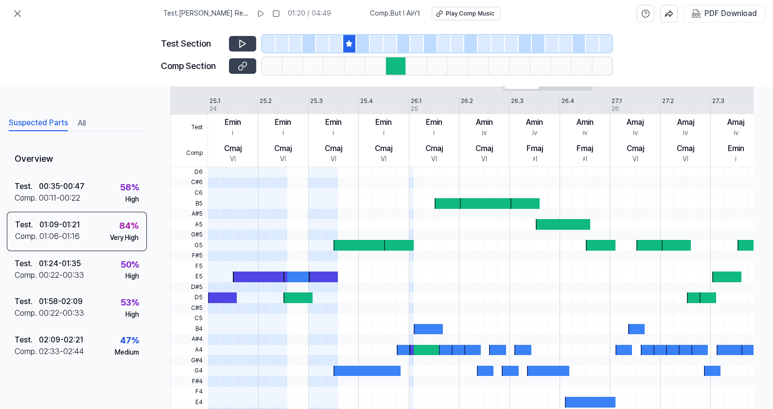 This screenshot has width=773, height=409. Describe the element at coordinates (189, 287) in the screenshot. I see `span: D#5` at that location.